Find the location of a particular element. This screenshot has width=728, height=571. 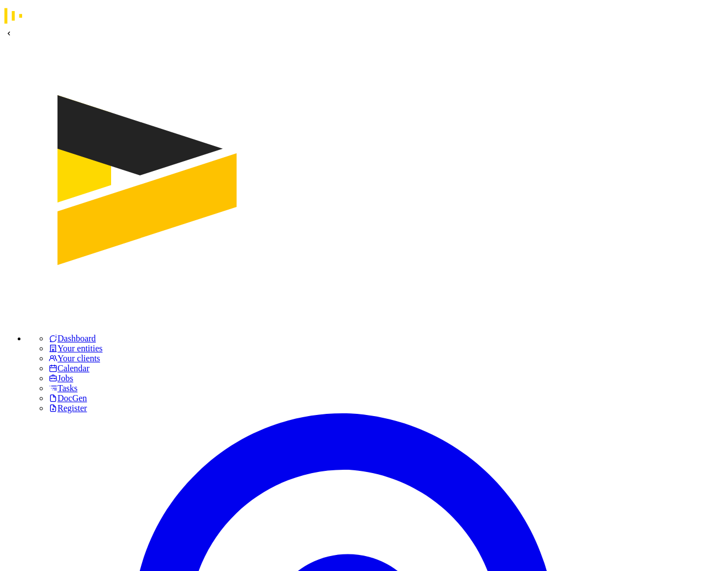

span: Your clients is located at coordinates (78, 358).